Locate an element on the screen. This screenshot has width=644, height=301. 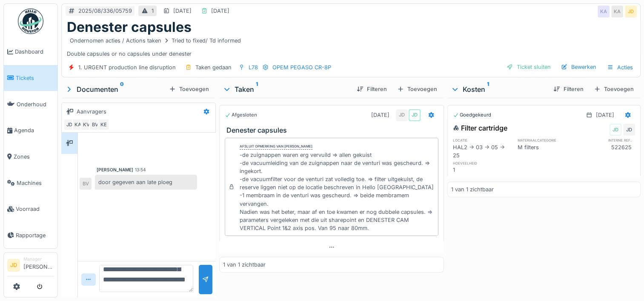
h6: hoeveelheid is located at coordinates (482, 163).